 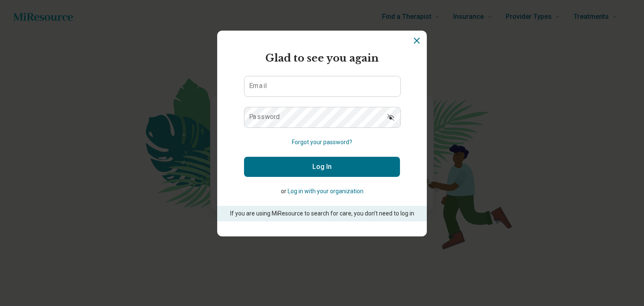 I want to click on button: Dismiss, so click(x=417, y=40).